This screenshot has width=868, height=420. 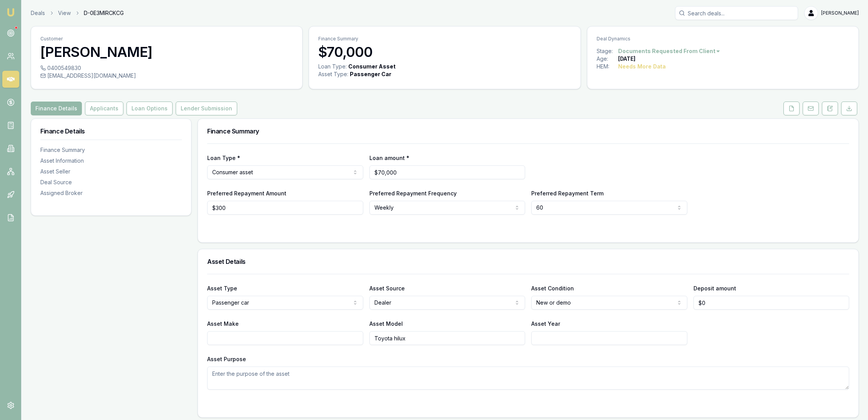 I want to click on label: Asset Year, so click(x=545, y=323).